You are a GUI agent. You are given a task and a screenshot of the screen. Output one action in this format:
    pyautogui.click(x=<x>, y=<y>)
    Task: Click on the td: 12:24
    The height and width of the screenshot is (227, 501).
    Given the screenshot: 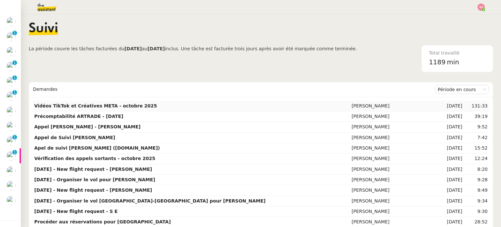 What is the action you would take?
    pyautogui.click(x=476, y=159)
    